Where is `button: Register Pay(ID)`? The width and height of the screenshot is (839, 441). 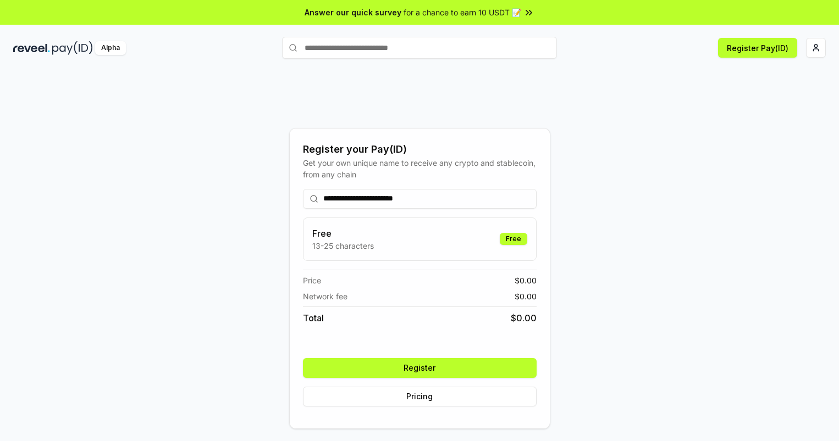
button: Register Pay(ID) is located at coordinates (757, 48).